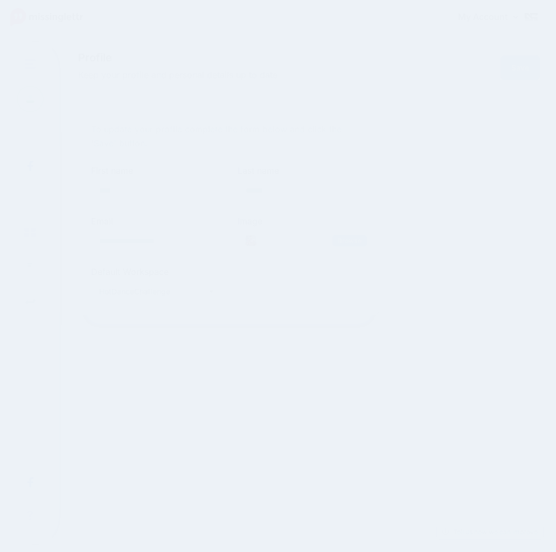  I want to click on label: First name, so click(156, 171).